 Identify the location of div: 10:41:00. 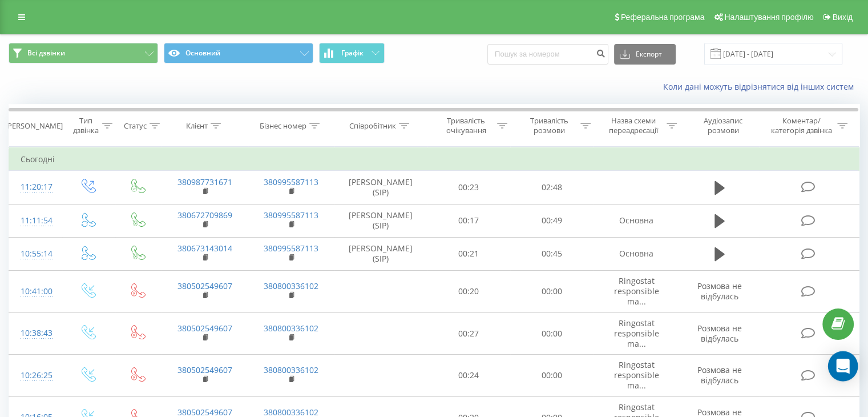
(35, 291).